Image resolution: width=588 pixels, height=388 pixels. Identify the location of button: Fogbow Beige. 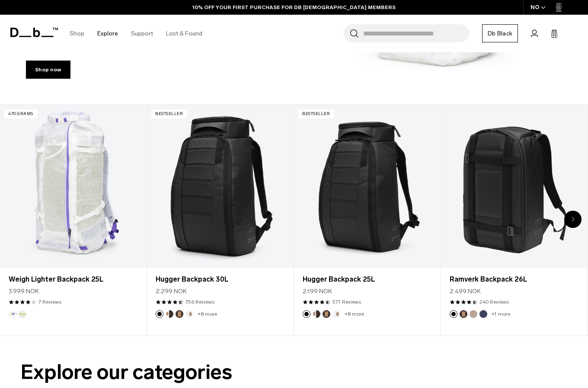
(473, 314).